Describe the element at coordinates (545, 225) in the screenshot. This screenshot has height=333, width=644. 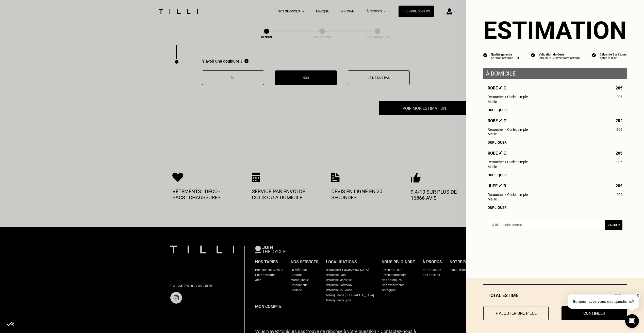
I see `input: J‘ai un code promo` at that location.